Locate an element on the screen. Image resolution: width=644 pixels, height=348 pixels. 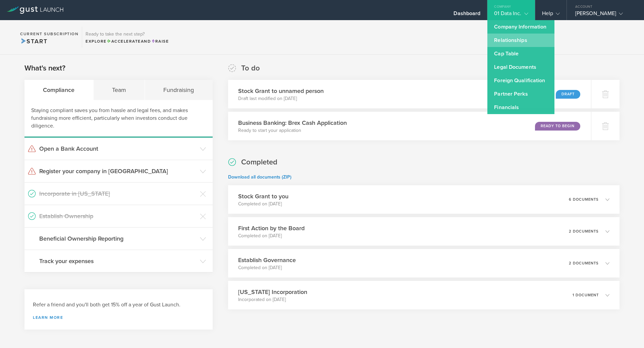
h2: What's next? is located at coordinates (45, 68).